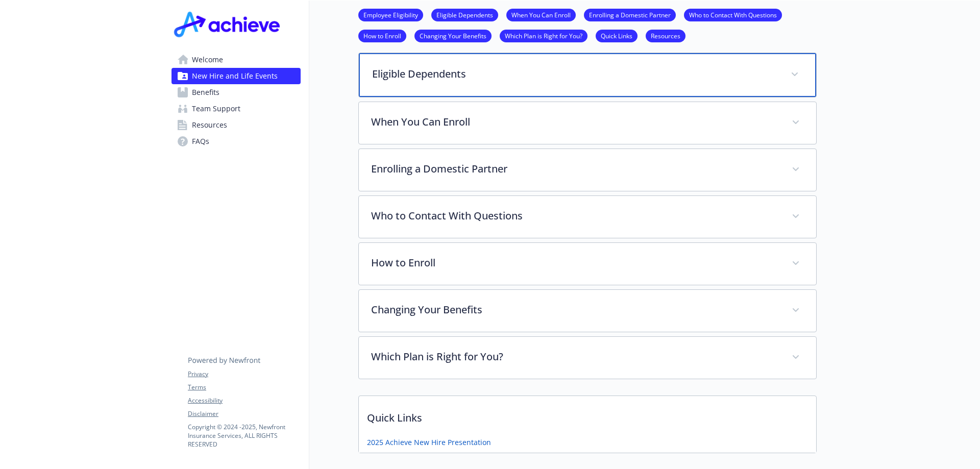 The image size is (980, 469). What do you see at coordinates (236, 76) in the screenshot?
I see `a: New Hire and Life Events` at bounding box center [236, 76].